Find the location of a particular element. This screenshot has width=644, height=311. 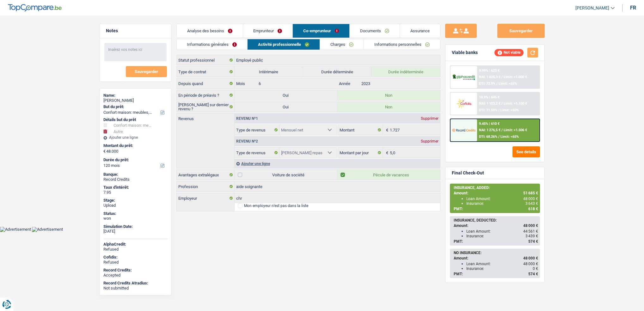

img: AlphaCredit is located at coordinates (464, 77).